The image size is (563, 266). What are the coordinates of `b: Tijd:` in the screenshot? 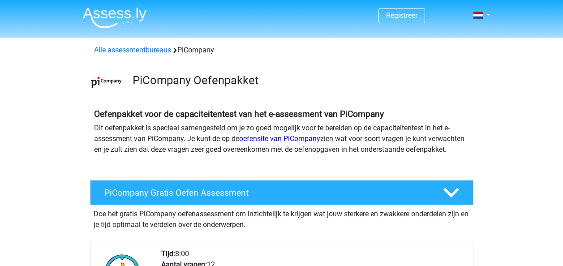 It's located at (168, 254).